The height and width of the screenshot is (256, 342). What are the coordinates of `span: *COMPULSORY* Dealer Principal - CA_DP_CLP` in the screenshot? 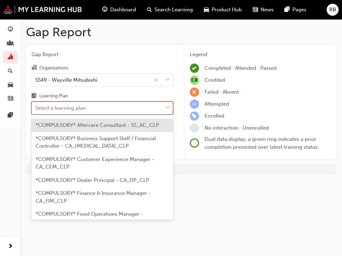 It's located at (92, 180).